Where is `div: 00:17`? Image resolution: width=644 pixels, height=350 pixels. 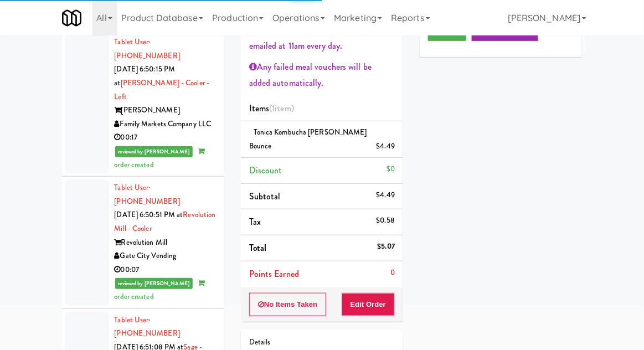 div: 00:17 is located at coordinates (165, 137).